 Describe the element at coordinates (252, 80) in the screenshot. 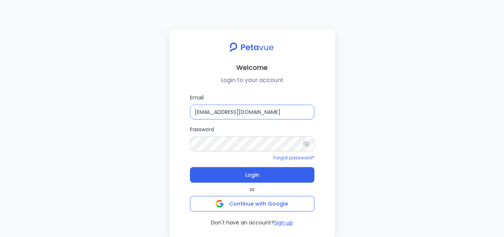

I see `p: Login to your account` at that location.